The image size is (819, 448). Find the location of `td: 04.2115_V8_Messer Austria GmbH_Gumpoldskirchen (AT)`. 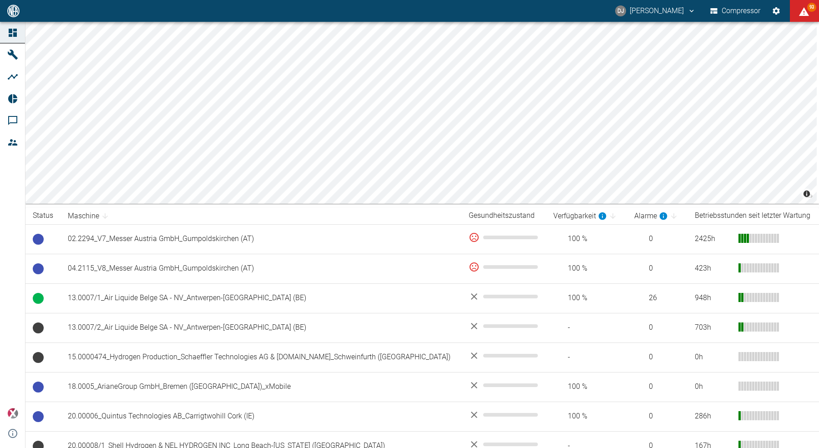

td: 04.2115_V8_Messer Austria GmbH_Gumpoldskirchen (AT) is located at coordinates (261, 268).